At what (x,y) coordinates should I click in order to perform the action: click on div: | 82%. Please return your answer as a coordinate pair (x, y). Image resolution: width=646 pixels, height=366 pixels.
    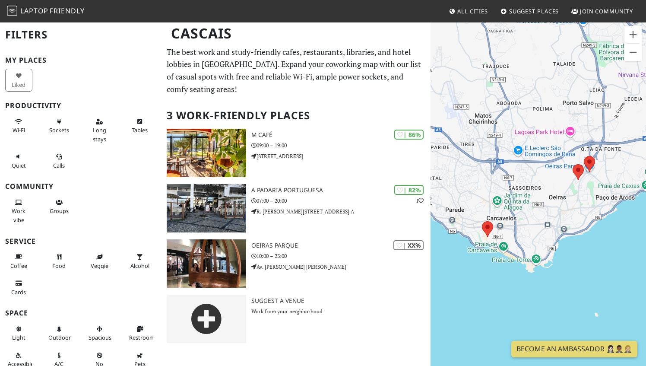
    Looking at the image, I should click on (409, 190).